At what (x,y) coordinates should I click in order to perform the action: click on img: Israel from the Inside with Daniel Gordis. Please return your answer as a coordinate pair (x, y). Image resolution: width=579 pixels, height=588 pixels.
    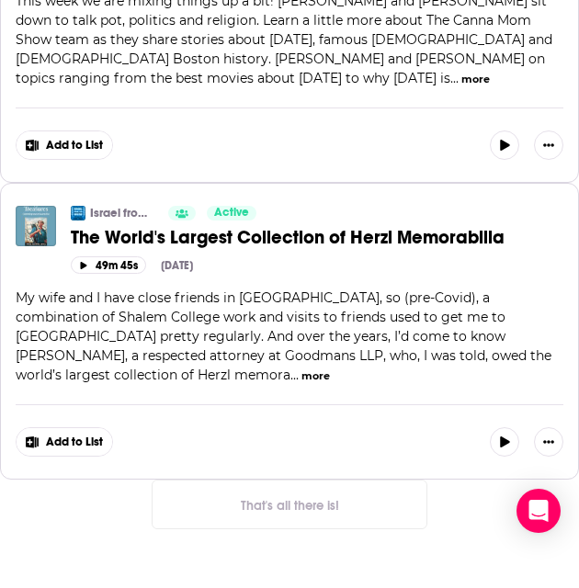
    Looking at the image, I should click on (78, 213).